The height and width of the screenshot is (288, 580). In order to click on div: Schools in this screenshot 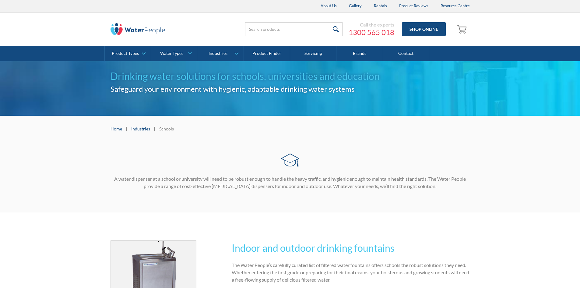, I will do `click(166, 128)`.